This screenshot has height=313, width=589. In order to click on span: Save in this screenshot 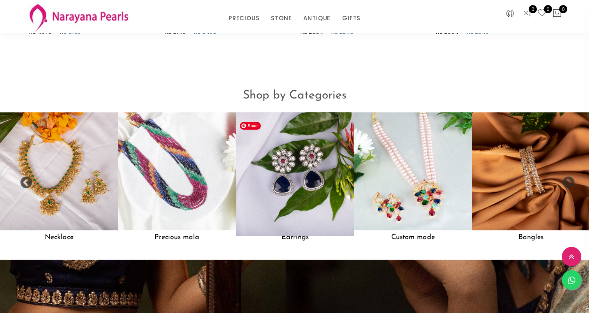, I will do `click(250, 126)`.